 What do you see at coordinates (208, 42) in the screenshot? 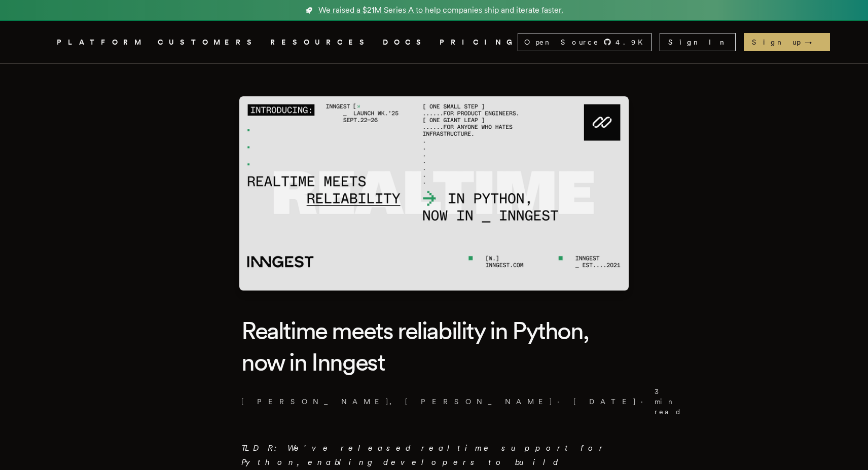
I see `a: CUSTOMERS` at bounding box center [208, 42].